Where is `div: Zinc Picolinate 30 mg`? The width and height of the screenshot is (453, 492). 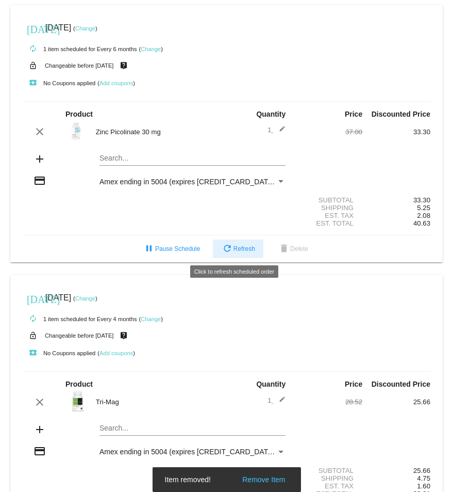 div: Zinc Picolinate 30 mg is located at coordinates (159, 132).